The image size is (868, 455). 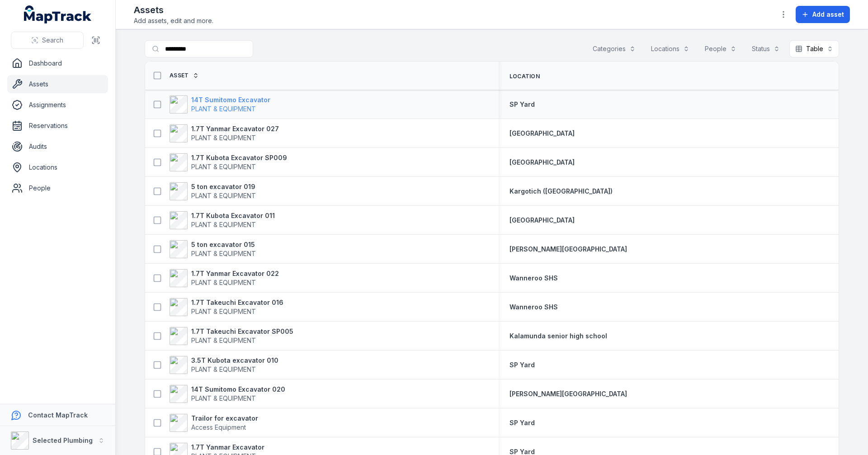 What do you see at coordinates (174, 10) in the screenshot?
I see `h2: Assets` at bounding box center [174, 10].